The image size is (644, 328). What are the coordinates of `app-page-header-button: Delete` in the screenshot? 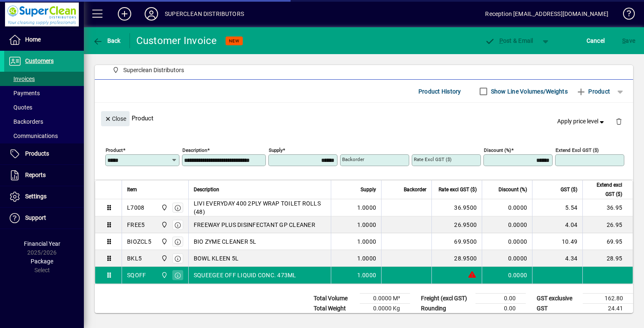 It's located at (619, 121).